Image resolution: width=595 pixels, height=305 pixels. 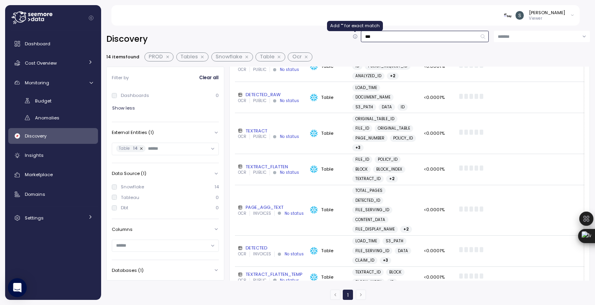 What do you see at coordinates (365, 260) in the screenshot?
I see `a: CLAIM_ID` at bounding box center [365, 260].